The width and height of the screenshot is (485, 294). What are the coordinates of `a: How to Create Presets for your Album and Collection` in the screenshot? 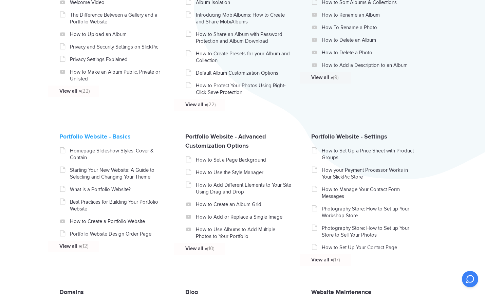 It's located at (244, 57).